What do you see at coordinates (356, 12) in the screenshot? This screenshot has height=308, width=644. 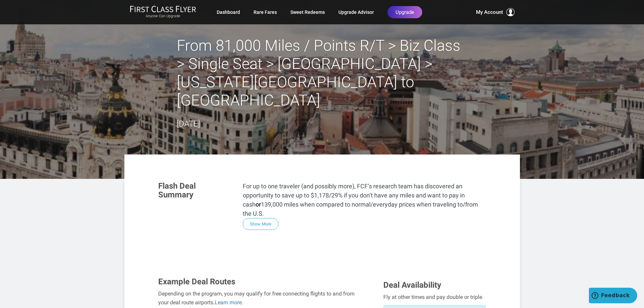 I see `a: Upgrade Advisor` at bounding box center [356, 12].